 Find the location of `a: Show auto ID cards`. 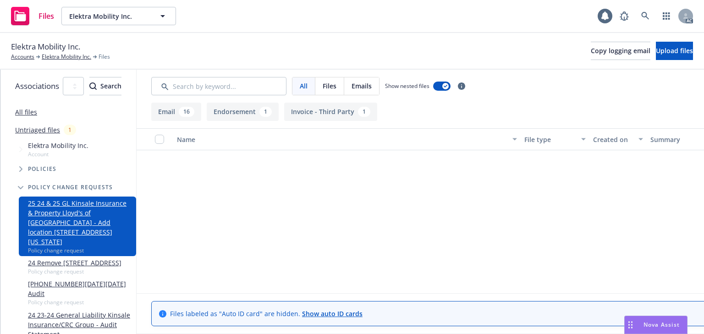

a: Show auto ID cards is located at coordinates (332, 314).